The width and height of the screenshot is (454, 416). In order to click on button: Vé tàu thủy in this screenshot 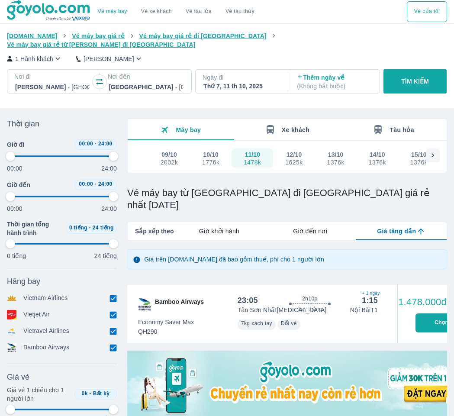, I will do `click(240, 12)`.